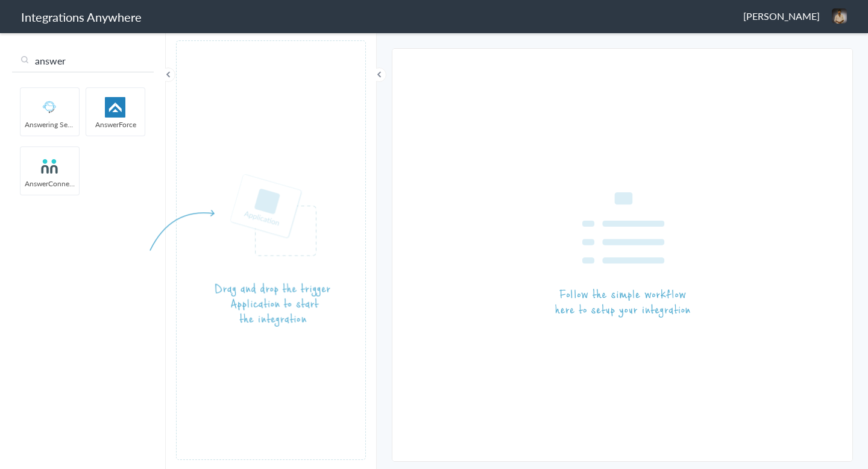 This screenshot has height=469, width=868. What do you see at coordinates (83, 61) in the screenshot?
I see `input: Search...` at bounding box center [83, 61].